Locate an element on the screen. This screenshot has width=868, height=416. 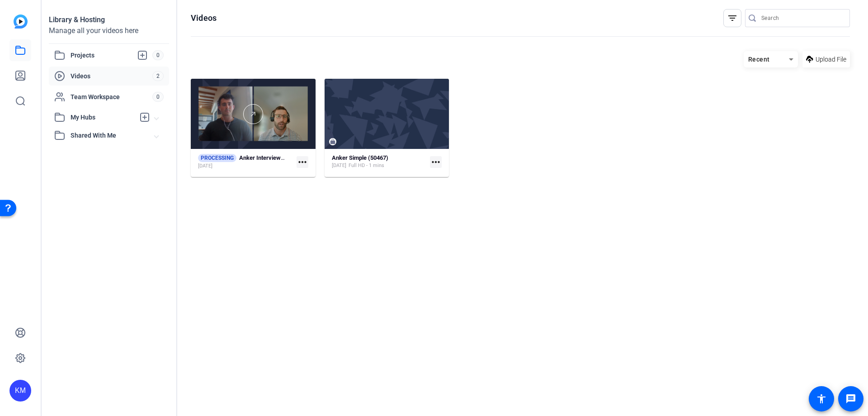
span: Shared With Me is located at coordinates (112, 135).